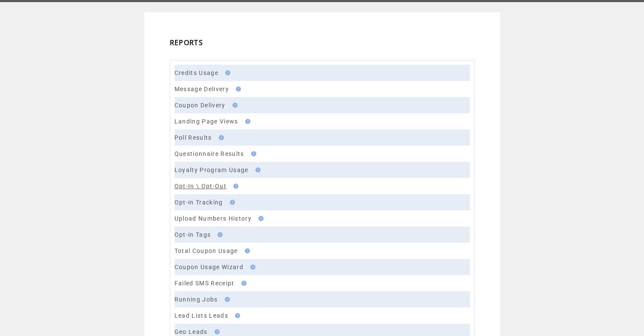 The width and height of the screenshot is (644, 336). I want to click on a: Upload Numbers History, so click(213, 219).